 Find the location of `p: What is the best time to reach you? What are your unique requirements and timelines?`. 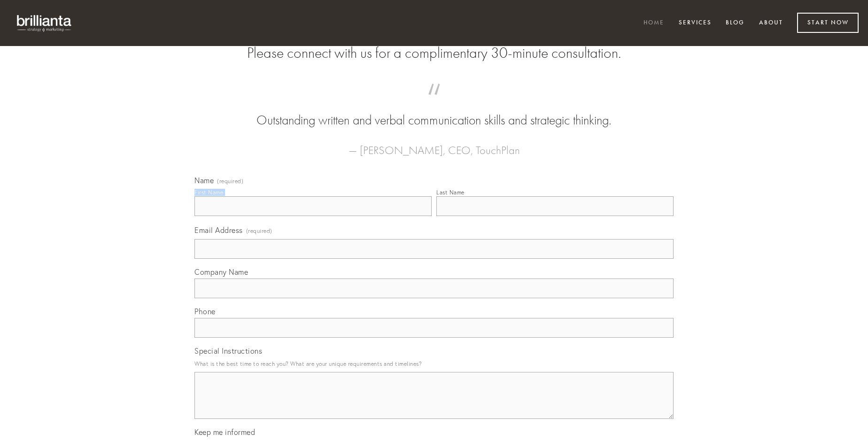

p: What is the best time to reach you? What are your unique requirements and timelines? is located at coordinates (434, 363).